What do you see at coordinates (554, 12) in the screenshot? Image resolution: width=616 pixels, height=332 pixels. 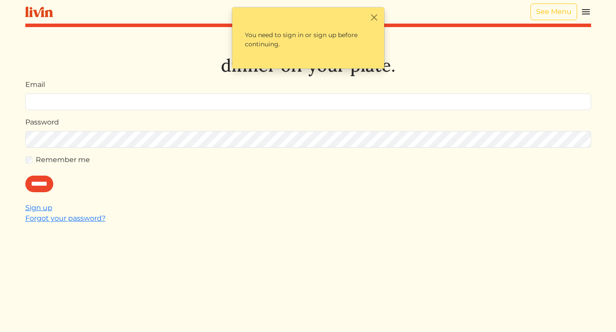 I see `a: See Menu` at bounding box center [554, 12].